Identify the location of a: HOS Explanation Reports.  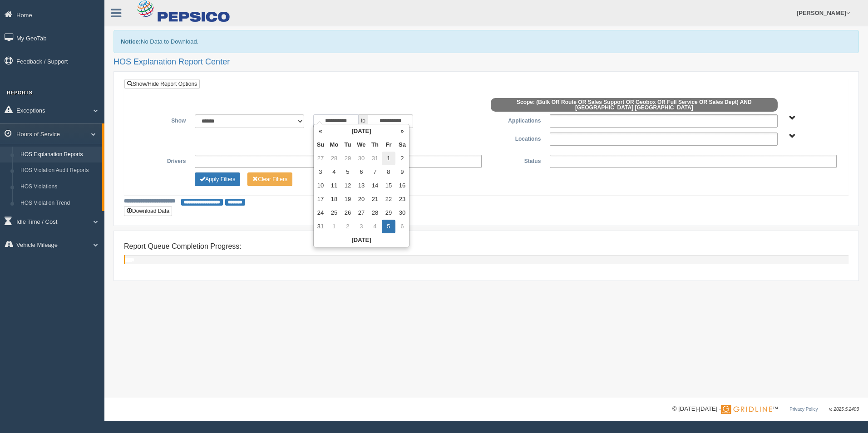
(59, 155).